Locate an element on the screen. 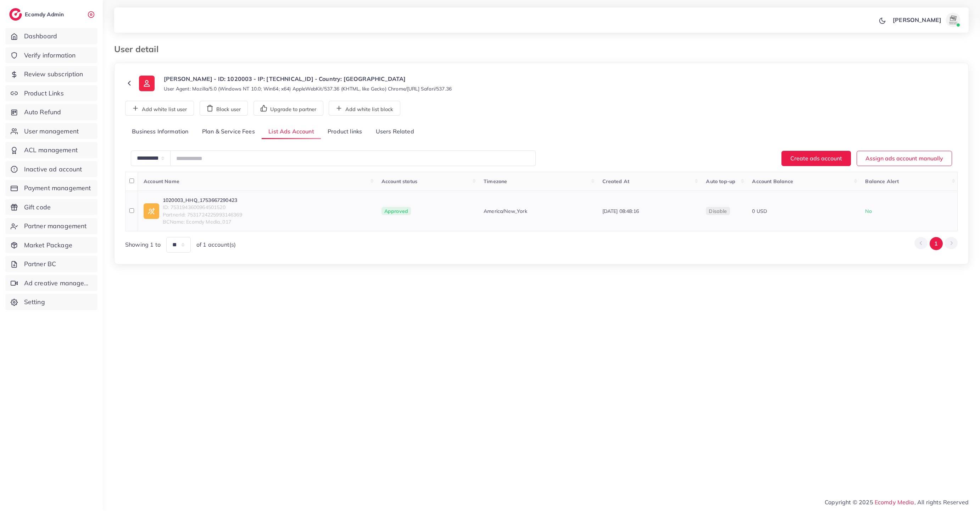  span: ACL management is located at coordinates (51, 150).